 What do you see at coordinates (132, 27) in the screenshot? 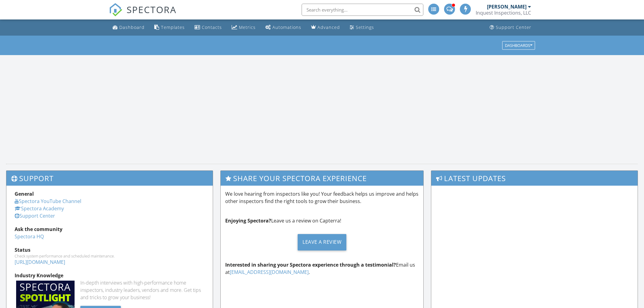
I see `div: Dashboard` at bounding box center [132, 27].